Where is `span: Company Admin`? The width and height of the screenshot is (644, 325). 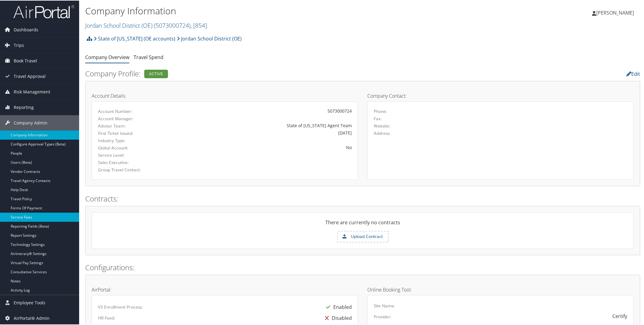 span: Company Admin is located at coordinates (31, 122).